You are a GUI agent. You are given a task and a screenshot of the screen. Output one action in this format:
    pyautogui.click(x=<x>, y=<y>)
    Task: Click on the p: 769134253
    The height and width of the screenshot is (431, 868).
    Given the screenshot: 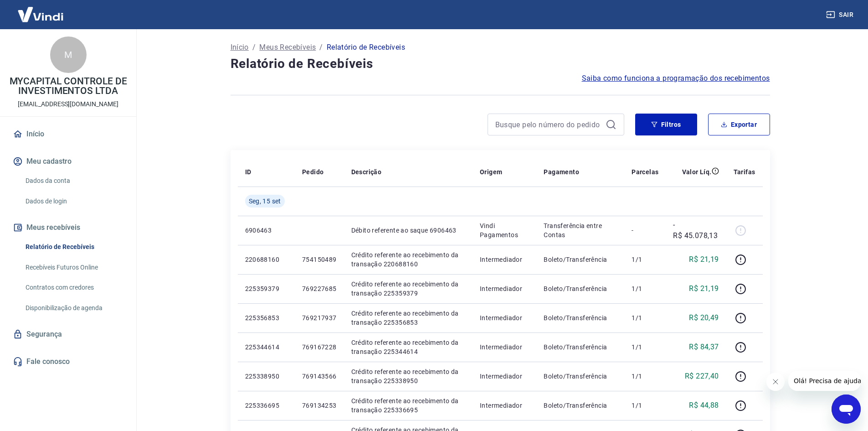 What is the action you would take?
    pyautogui.click(x=319, y=405)
    